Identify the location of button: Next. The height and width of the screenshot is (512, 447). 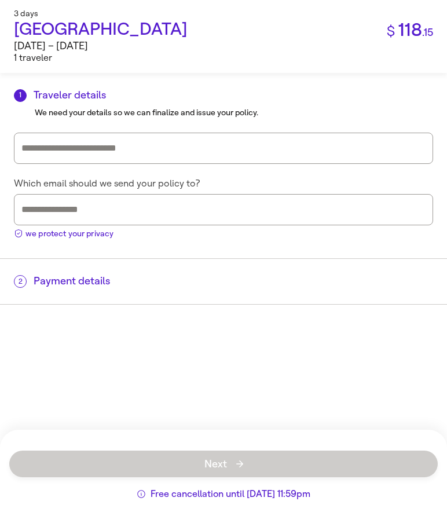
(224, 464).